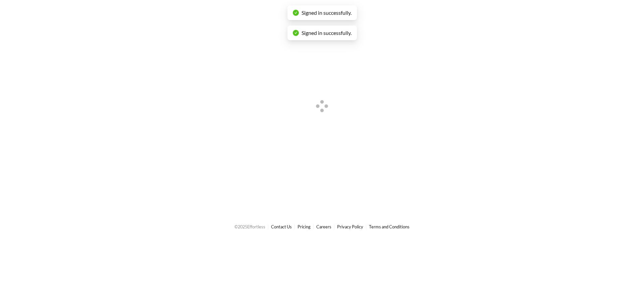 Image resolution: width=644 pixels, height=306 pixels. I want to click on a: Careers, so click(323, 227).